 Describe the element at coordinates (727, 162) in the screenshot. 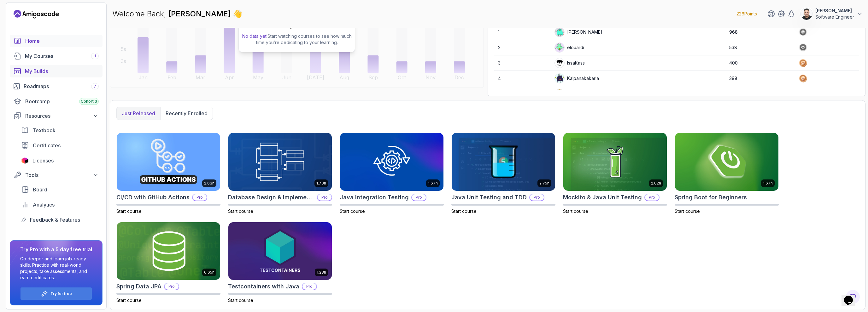

I see `img: Spring Boot for Beginners card` at that location.